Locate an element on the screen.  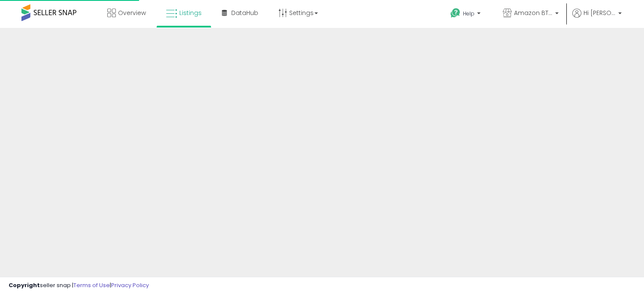
a: Terms of Use is located at coordinates (91, 285).